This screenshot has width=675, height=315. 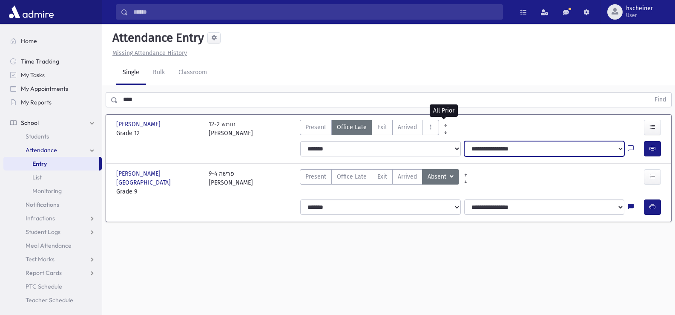 What do you see at coordinates (52, 89) in the screenshot?
I see `a: My Appointments` at bounding box center [52, 89].